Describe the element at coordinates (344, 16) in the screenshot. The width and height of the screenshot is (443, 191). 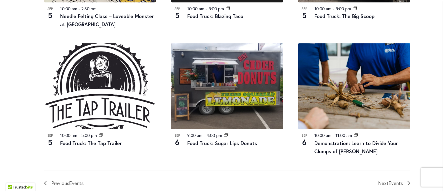
I see `a: Food Truck: The Big Scoop` at that location.